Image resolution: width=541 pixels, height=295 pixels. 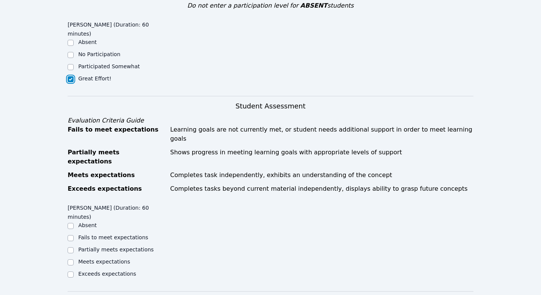 What do you see at coordinates (321, 157) in the screenshot?
I see `div: Shows progress in meeting learning goals with appropriate levels of support` at bounding box center [321, 157].